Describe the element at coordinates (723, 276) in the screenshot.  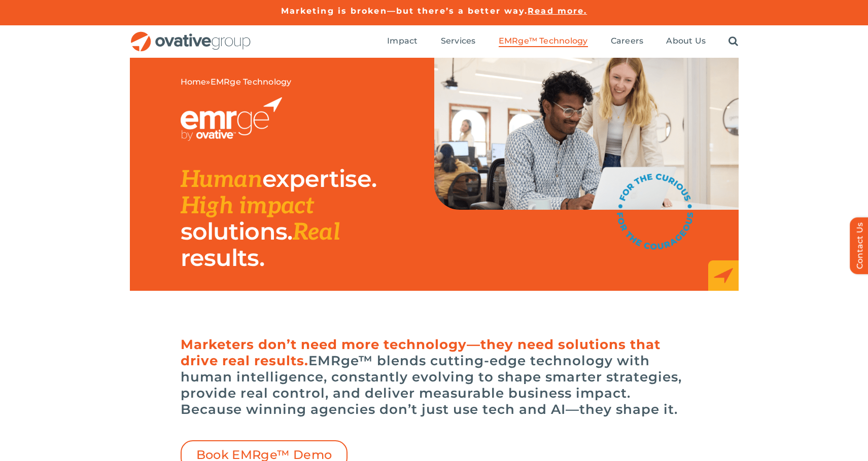
I see `img: EMRge_HomePage_Elements_Arrow Box` at that location.